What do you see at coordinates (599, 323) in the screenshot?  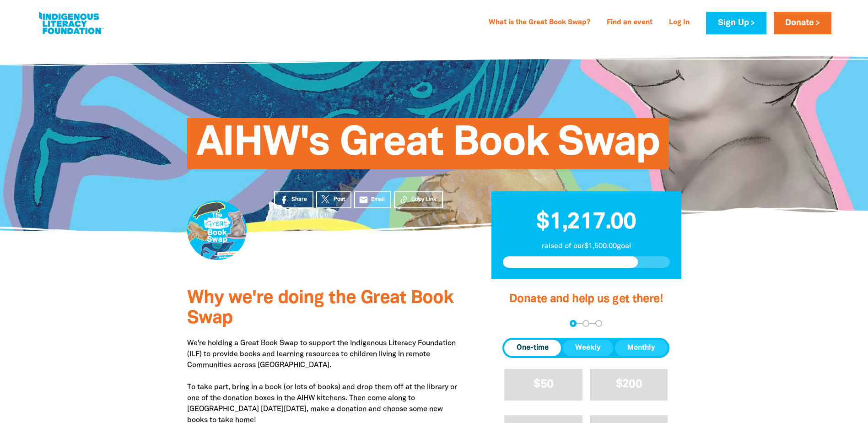 I see `button: Navigate to step 3 of 3 to enter your payment details` at bounding box center [599, 323].